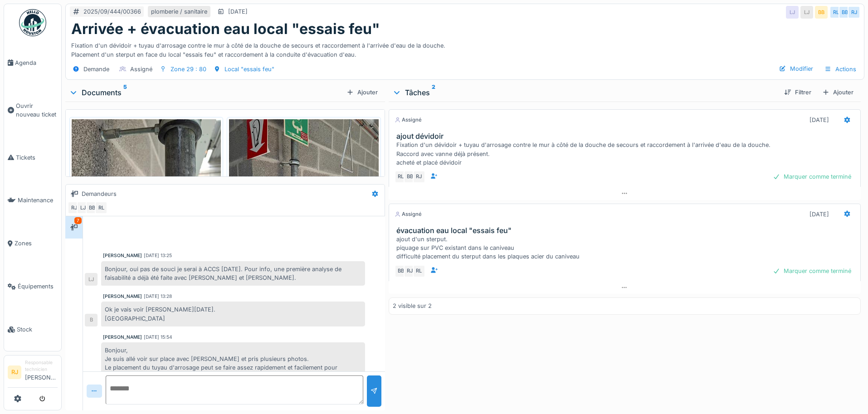 The height and width of the screenshot is (414, 868). What do you see at coordinates (412, 306) in the screenshot?
I see `div: 2 visible sur 2` at bounding box center [412, 306].